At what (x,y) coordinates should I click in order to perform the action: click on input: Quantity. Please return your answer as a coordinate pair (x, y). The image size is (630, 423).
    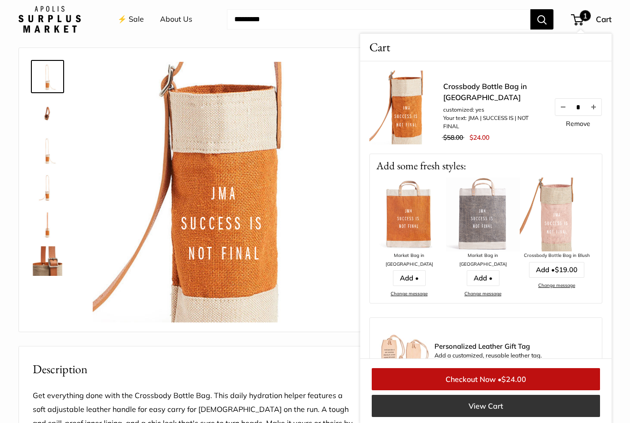
    Looking at the image, I should click on (579, 107).